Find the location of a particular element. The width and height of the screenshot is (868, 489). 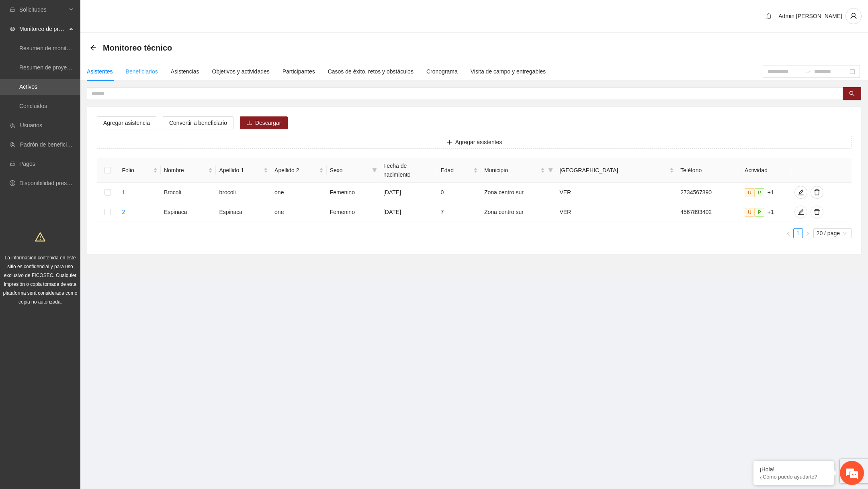

span: Convertir a beneficiario is located at coordinates (198, 123).